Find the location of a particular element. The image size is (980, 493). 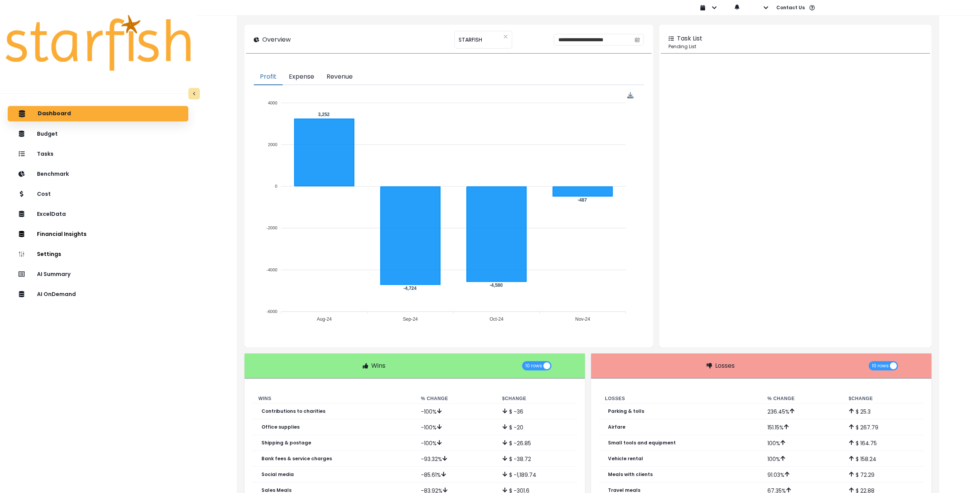

p: Task List is located at coordinates (689, 39).